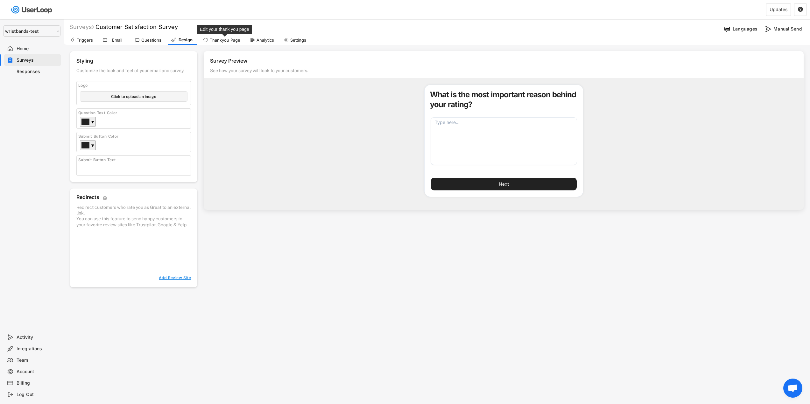 Image resolution: width=810 pixels, height=404 pixels. I want to click on div: Design, so click(185, 40).